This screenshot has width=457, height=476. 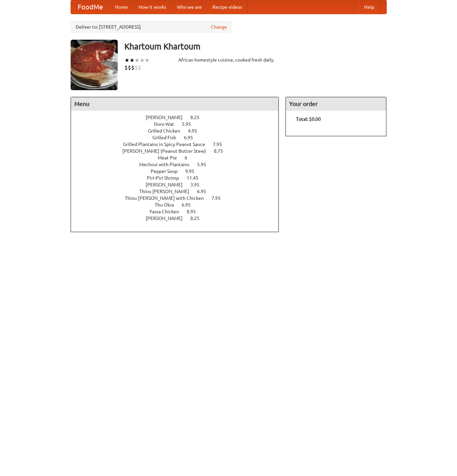 I want to click on span: Grilled Chicken, so click(x=167, y=130).